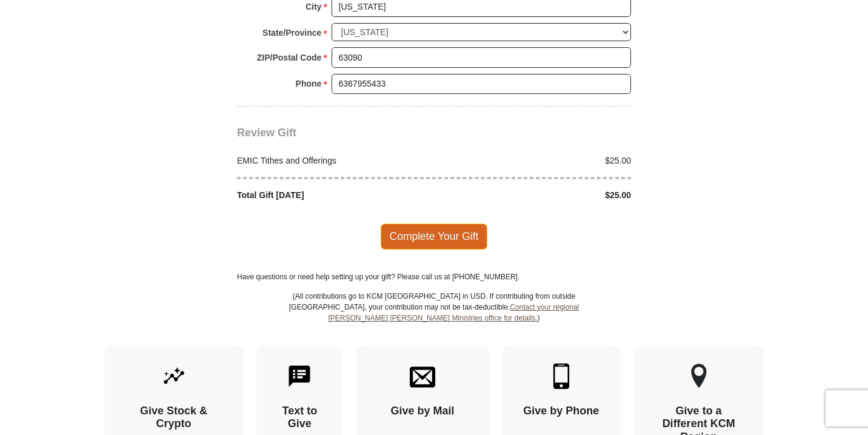  I want to click on strong: ZIP/Postal Code, so click(289, 57).